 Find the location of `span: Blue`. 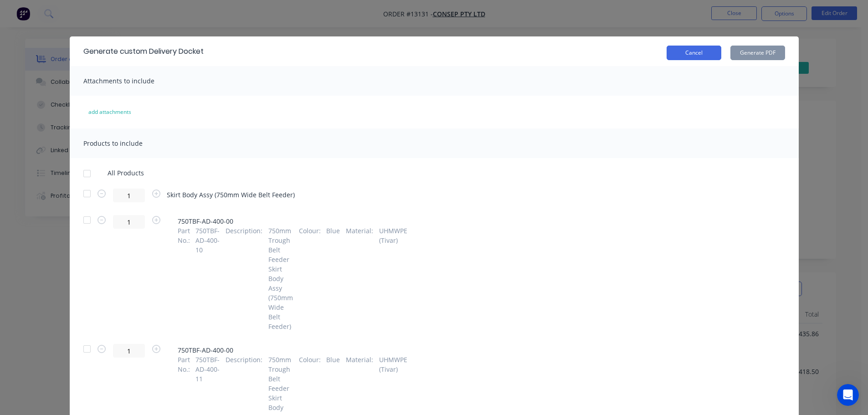

span: Blue is located at coordinates (333, 279).